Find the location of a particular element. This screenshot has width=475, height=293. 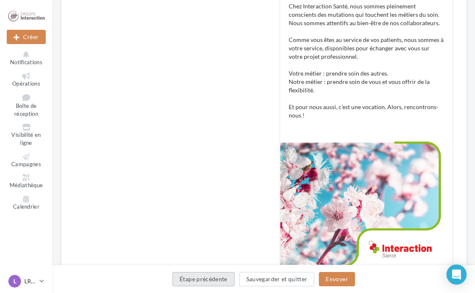

button: Notifications is located at coordinates (26, 58).